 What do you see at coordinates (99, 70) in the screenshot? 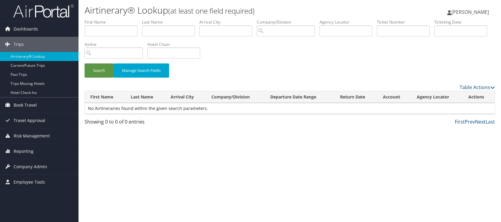
I see `button: Search` at bounding box center [99, 70].